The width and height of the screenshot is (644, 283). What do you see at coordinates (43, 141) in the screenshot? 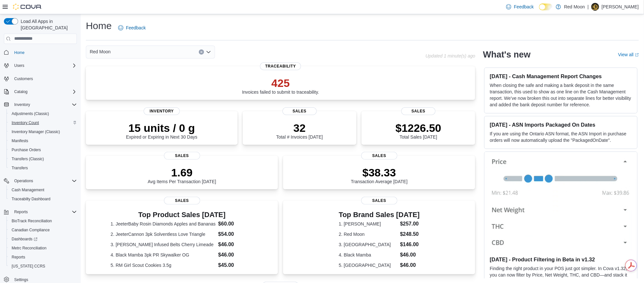
I see `span: Manifests` at bounding box center [43, 141].